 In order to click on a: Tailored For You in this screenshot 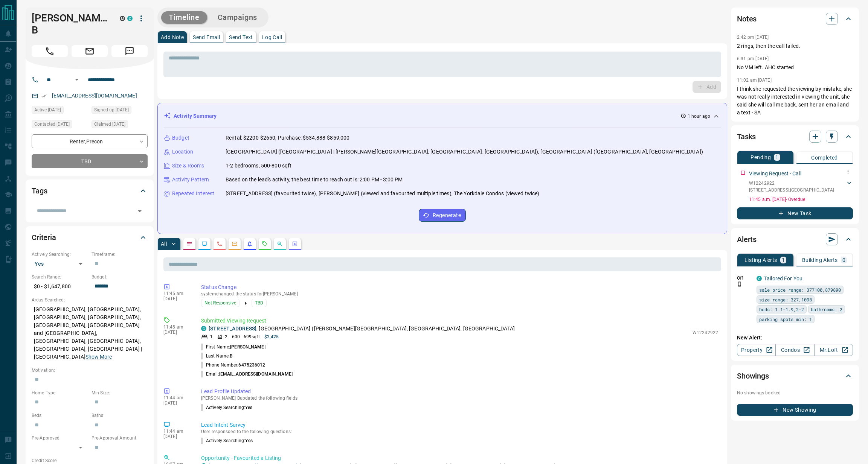, I will do `click(783, 278)`.